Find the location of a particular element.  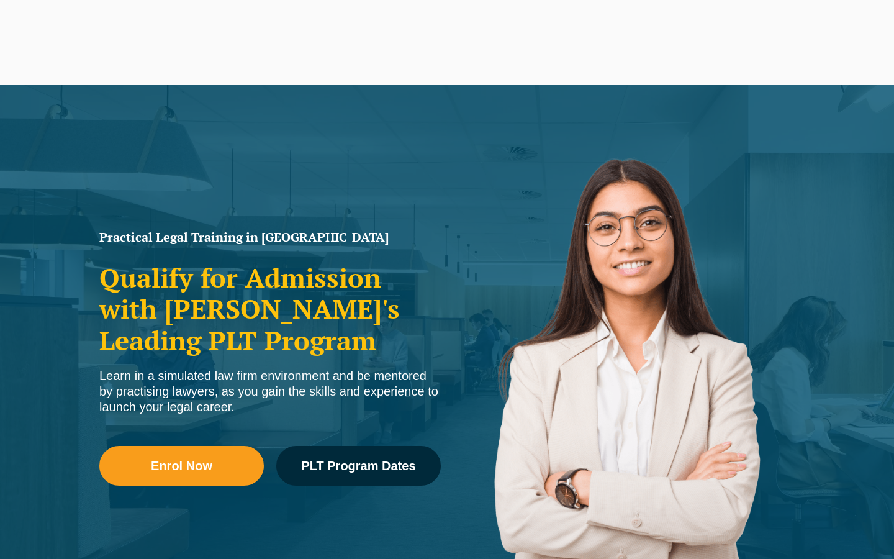

span: Enrol Now is located at coordinates (181, 466).